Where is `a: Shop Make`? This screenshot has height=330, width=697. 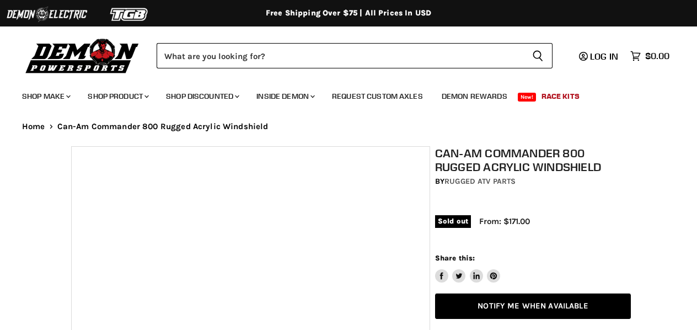 a: Shop Make is located at coordinates (45, 96).